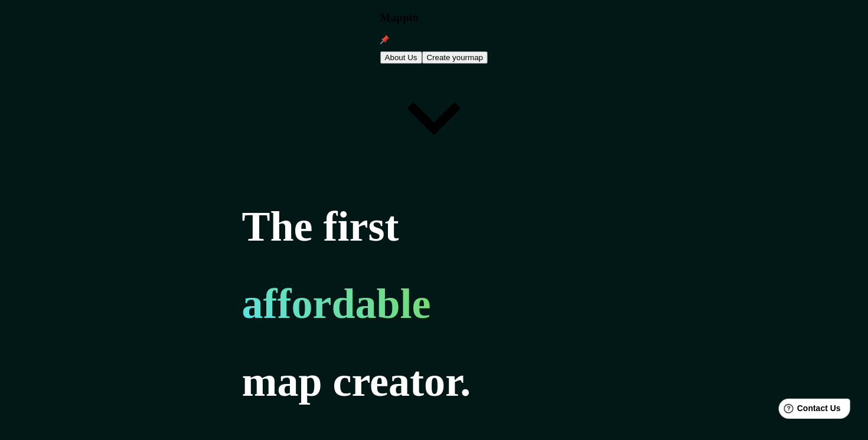 Image resolution: width=868 pixels, height=440 pixels. What do you see at coordinates (455, 57) in the screenshot?
I see `button: Create yourmap` at bounding box center [455, 57].